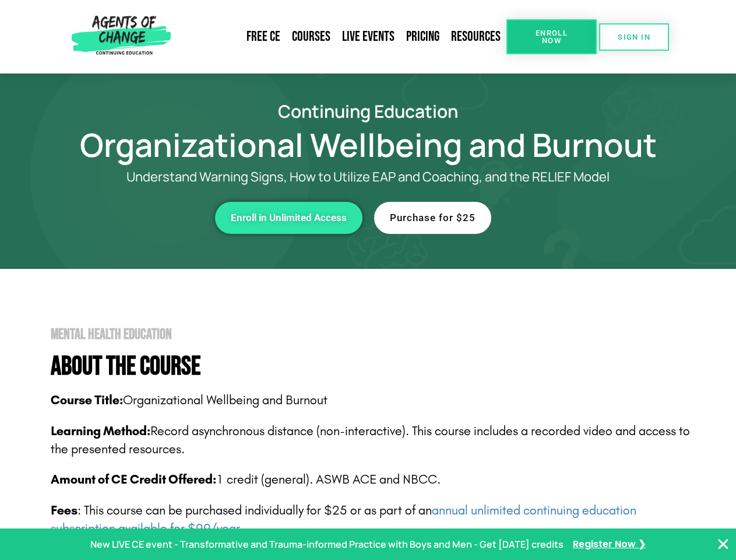 The height and width of the screenshot is (560, 736). What do you see at coordinates (369, 145) in the screenshot?
I see `h1: Organizational Wellbeing and Burnout` at bounding box center [369, 145].